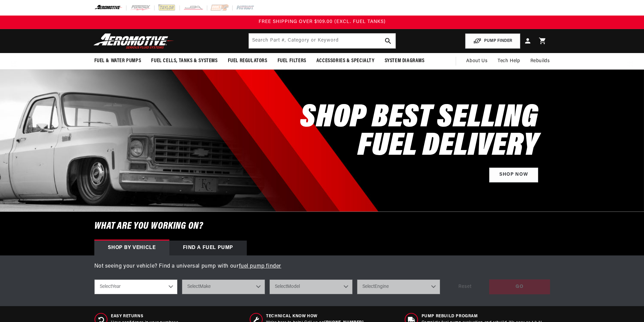 The image size is (644, 322). Describe the element at coordinates (224, 287) in the screenshot. I see `select: Make` at that location.